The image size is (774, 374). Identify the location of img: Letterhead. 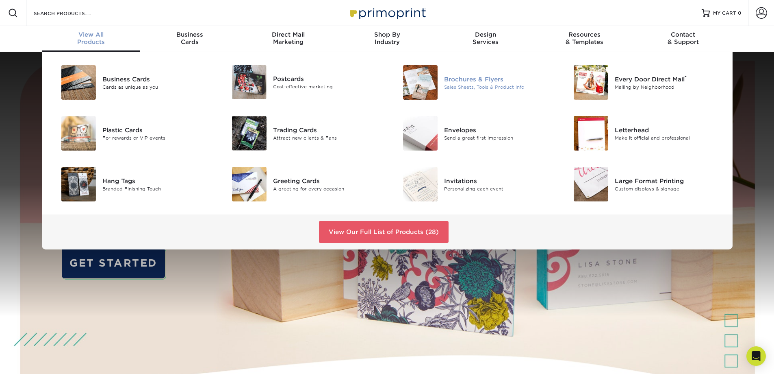
(591, 133).